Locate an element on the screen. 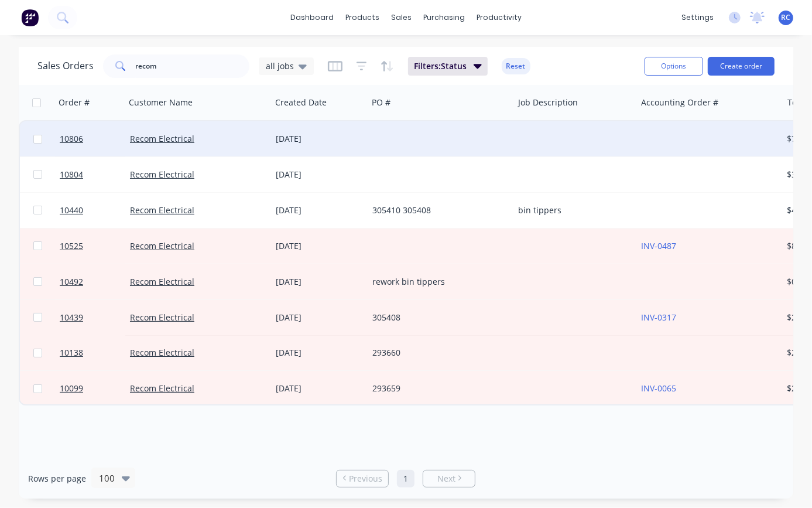  a: 10439 is located at coordinates (95, 317).